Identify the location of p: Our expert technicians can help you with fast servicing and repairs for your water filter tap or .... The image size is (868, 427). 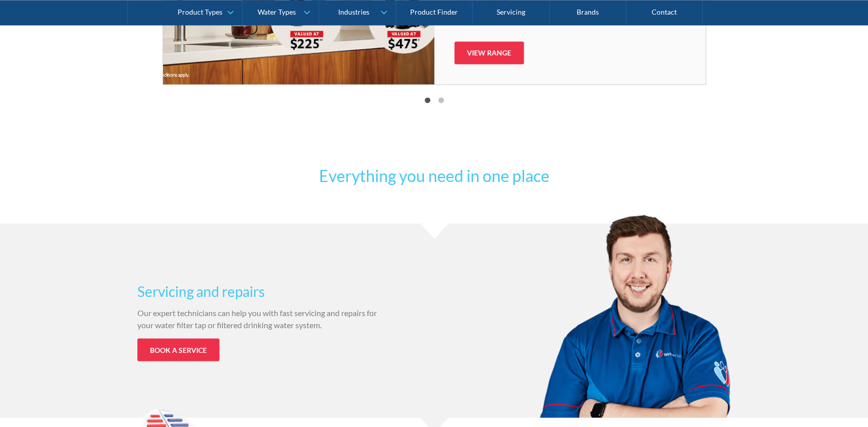
(258, 318).